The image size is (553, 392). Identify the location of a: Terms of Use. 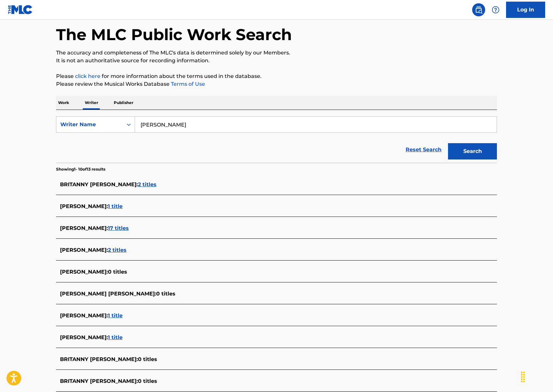
(187, 84).